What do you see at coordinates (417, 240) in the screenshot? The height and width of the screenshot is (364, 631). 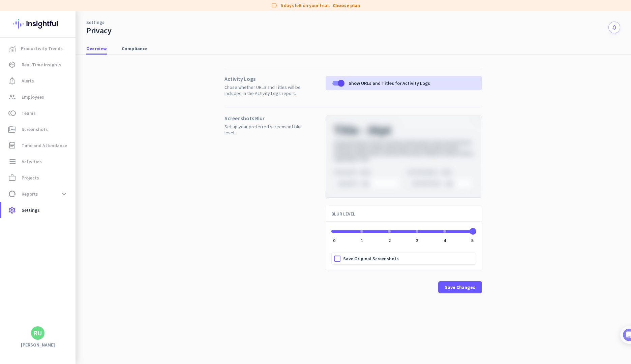 I see `div: 3` at bounding box center [417, 240].